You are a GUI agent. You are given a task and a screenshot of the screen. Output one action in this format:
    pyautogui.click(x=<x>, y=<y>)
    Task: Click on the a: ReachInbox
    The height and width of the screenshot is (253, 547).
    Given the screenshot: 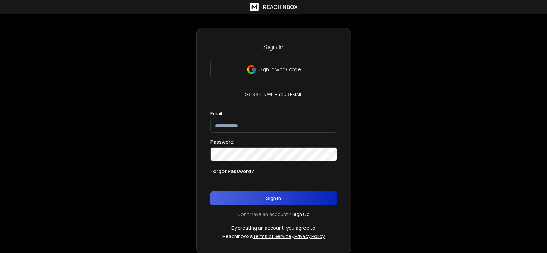 What is the action you would take?
    pyautogui.click(x=274, y=7)
    